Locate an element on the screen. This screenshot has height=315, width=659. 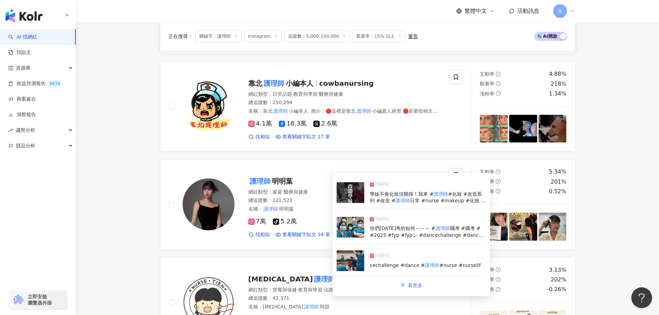
span: 看更多 is located at coordinates (415, 286).